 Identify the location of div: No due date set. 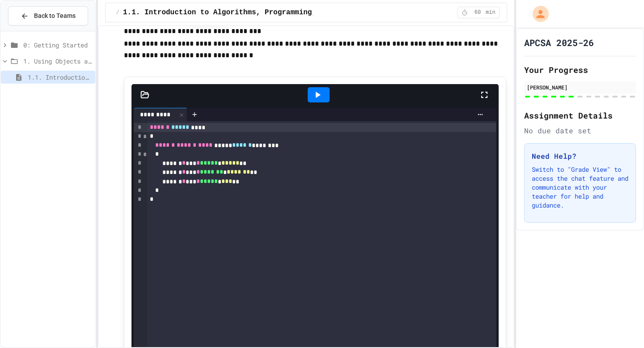
(580, 130).